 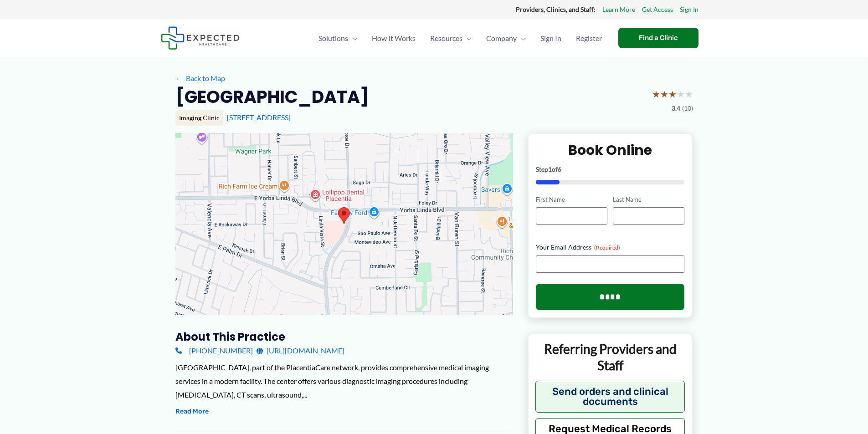 What do you see at coordinates (502, 38) in the screenshot?
I see `span: Company` at bounding box center [502, 38].